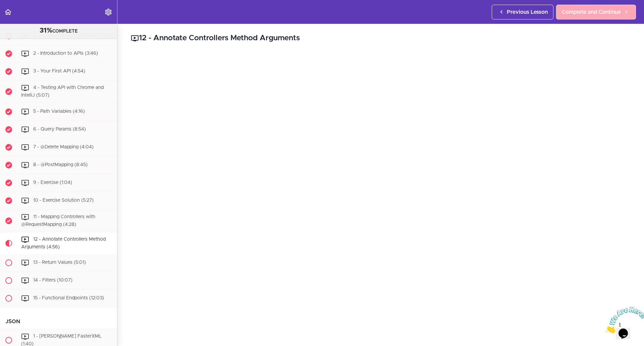  What do you see at coordinates (64, 200) in the screenshot?
I see `span: 10 - Exercise Solution (5:27)` at bounding box center [64, 200].